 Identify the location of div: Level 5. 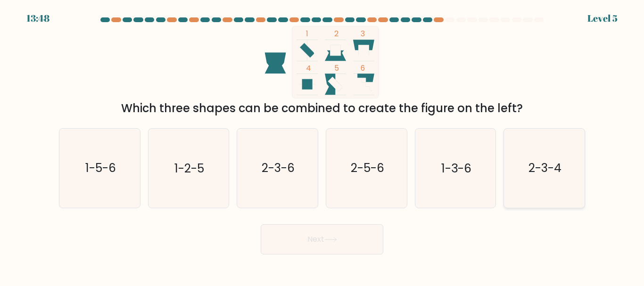
(603, 18).